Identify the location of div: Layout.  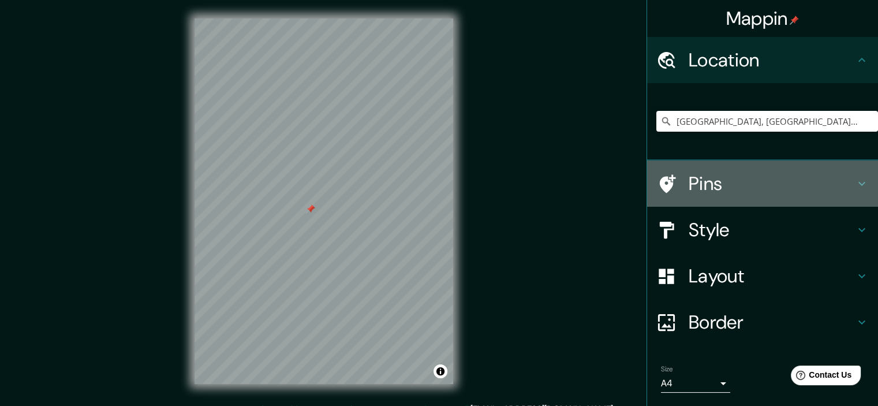
(763, 276).